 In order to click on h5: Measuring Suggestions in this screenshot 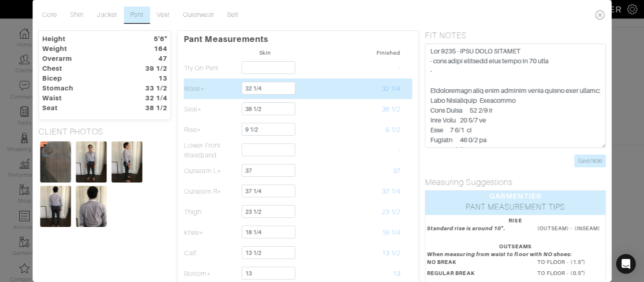, I will do `click(516, 182)`.